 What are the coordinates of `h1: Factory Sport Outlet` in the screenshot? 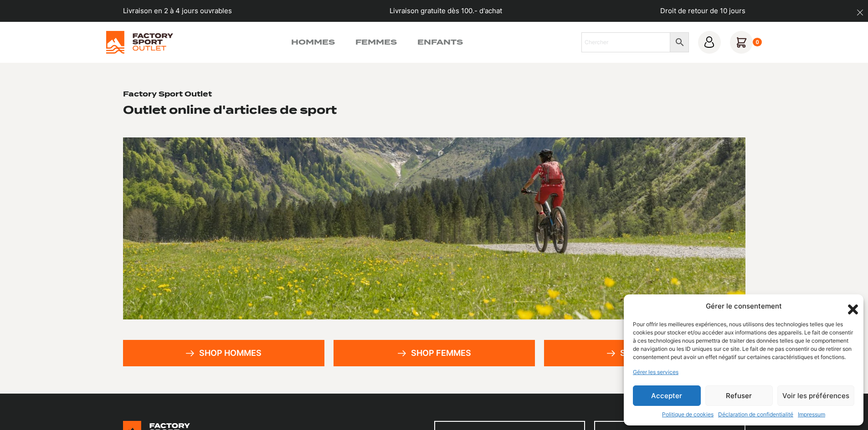 It's located at (167, 95).